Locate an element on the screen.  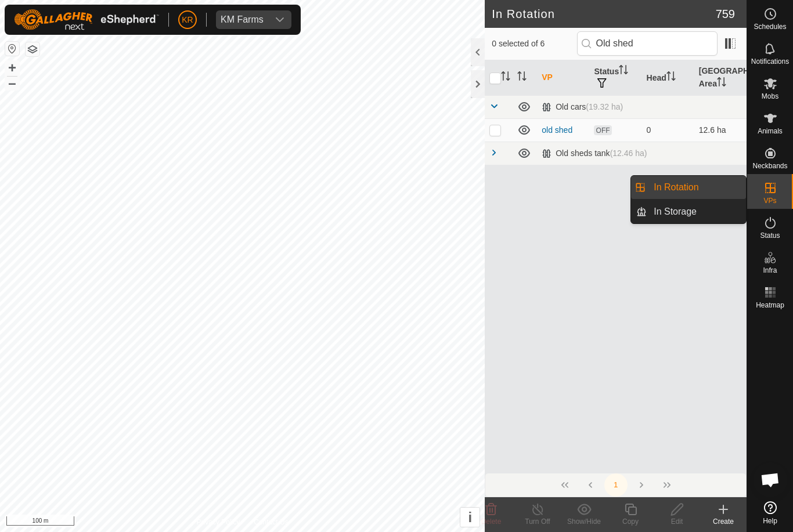
button: Map Layers is located at coordinates (33, 49).